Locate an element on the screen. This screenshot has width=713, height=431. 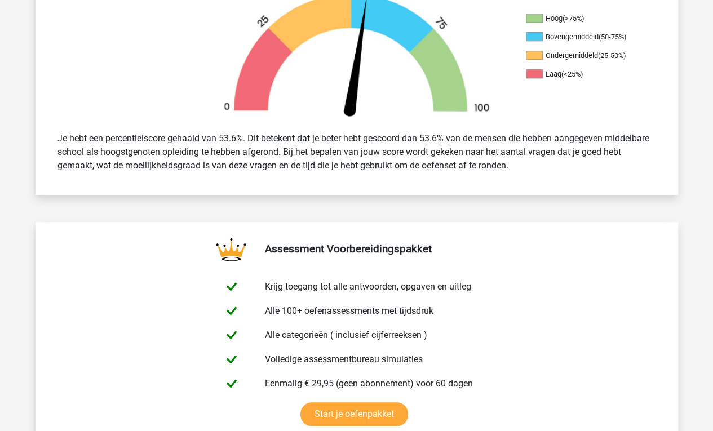
div: (>75%) is located at coordinates (573, 18).